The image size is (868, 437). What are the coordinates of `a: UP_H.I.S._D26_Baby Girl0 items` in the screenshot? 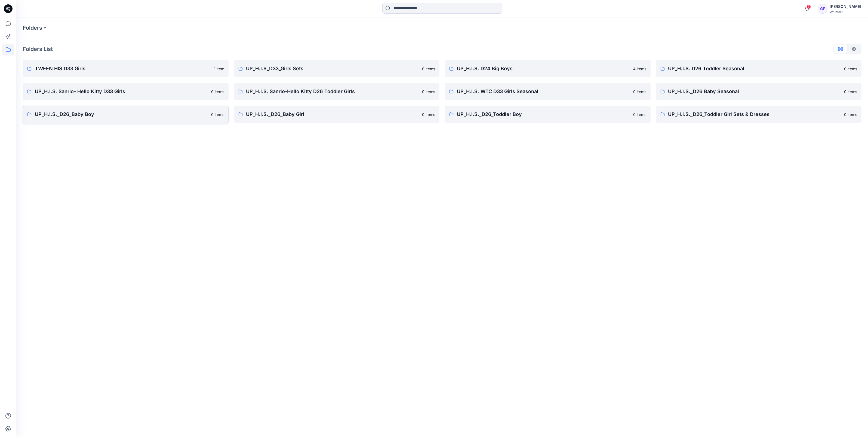 It's located at (337, 114).